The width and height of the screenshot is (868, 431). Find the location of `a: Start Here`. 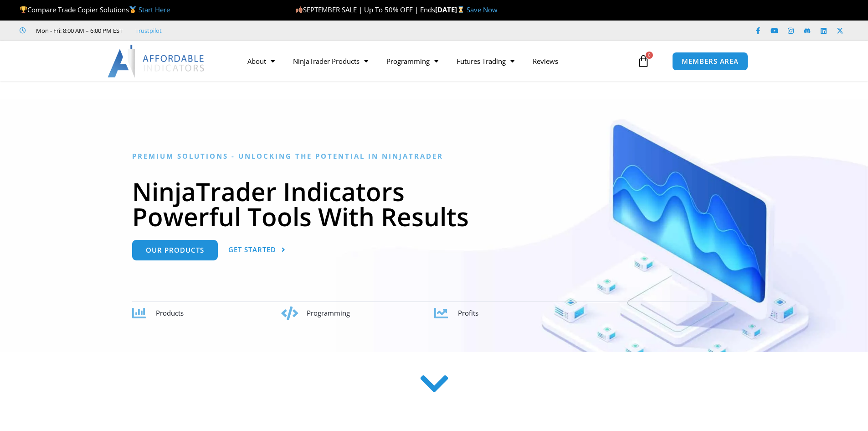

a: Start Here is located at coordinates (154, 10).